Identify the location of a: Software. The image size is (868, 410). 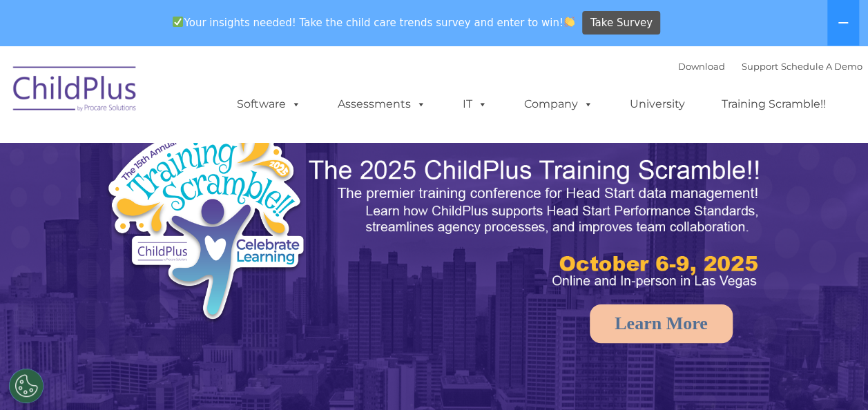
(268, 104).